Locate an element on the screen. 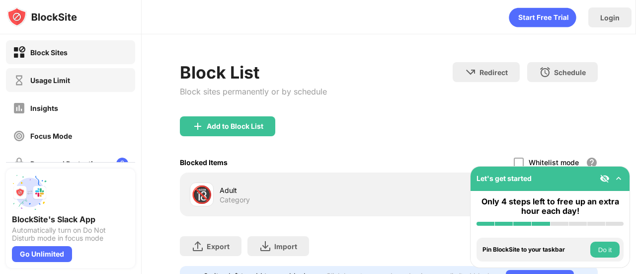 The width and height of the screenshot is (636, 274). div: BlockSite's Slack App is located at coordinates (71, 219).